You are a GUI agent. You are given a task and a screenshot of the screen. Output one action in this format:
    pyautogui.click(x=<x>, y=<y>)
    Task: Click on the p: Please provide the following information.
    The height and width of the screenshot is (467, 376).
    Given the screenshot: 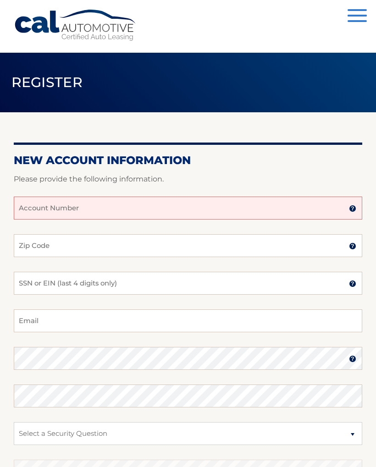 What is the action you would take?
    pyautogui.click(x=188, y=179)
    